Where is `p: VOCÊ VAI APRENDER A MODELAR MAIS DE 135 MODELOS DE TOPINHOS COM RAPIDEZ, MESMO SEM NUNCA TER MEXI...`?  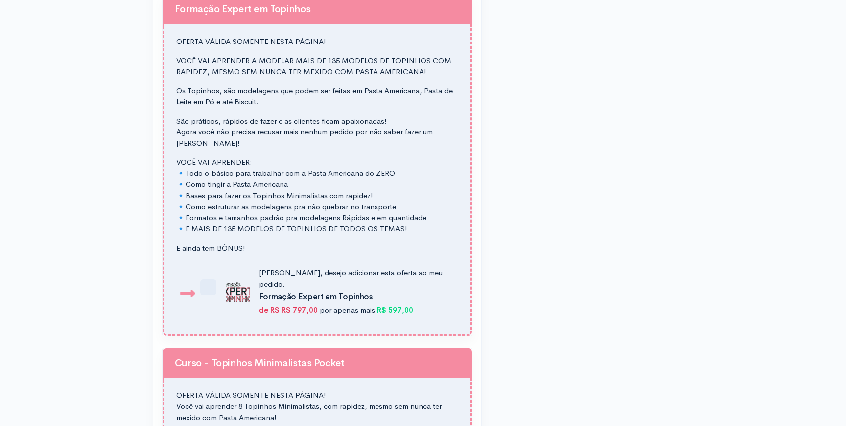
p: VOCÊ VAI APRENDER A MODELAR MAIS DE 135 MODELOS DE TOPINHOS COM RAPIDEZ, MESMO SEM NUNCA TER MEXI... is located at coordinates (317, 66).